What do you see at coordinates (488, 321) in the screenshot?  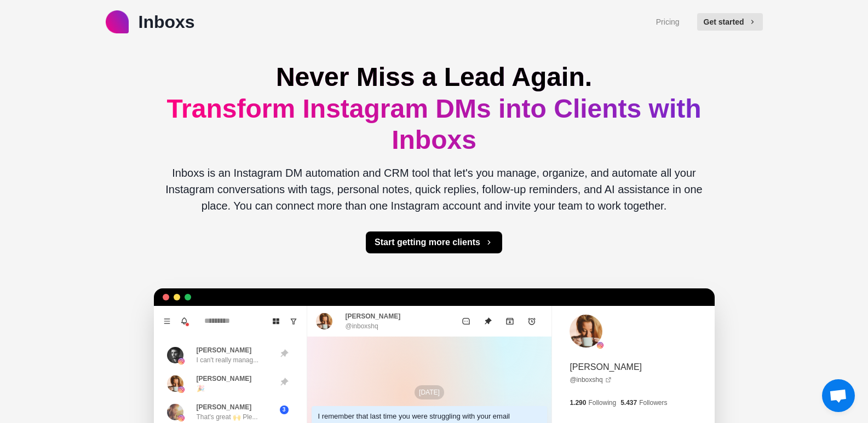 I see `button: Unpin` at bounding box center [488, 321].